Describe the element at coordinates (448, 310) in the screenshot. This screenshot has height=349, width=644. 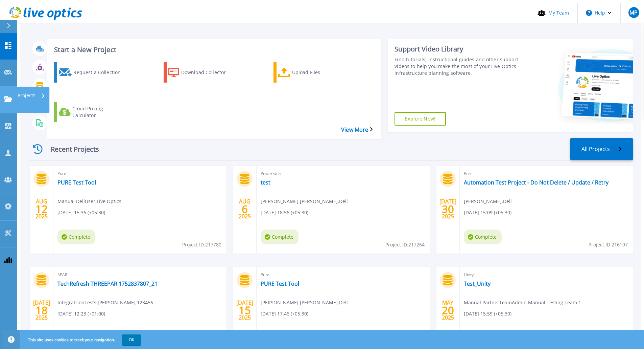
I see `span: 20` at that location.